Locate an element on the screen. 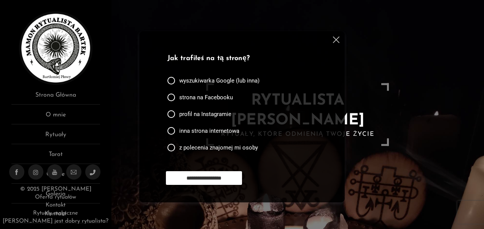  a: O mnie is located at coordinates (56, 117).